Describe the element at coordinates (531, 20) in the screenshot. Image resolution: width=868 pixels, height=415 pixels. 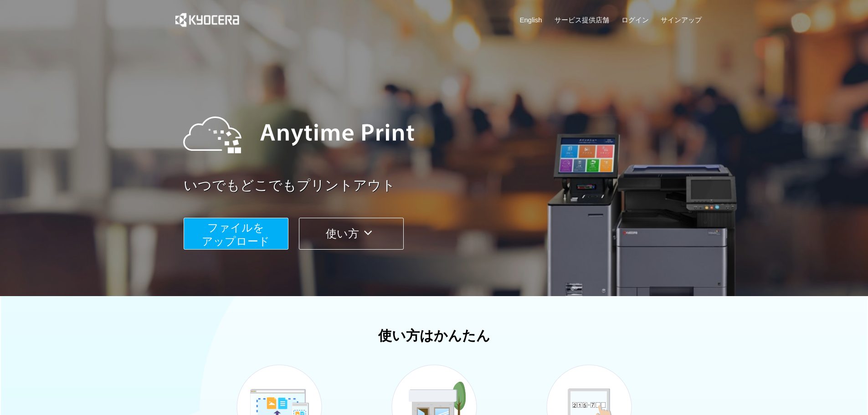
I see `a: English` at that location.